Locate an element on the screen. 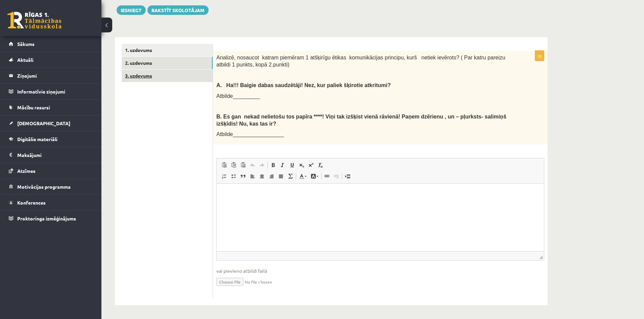 This screenshot has height=319, width=644. a: Atzīmes is located at coordinates (51, 171).